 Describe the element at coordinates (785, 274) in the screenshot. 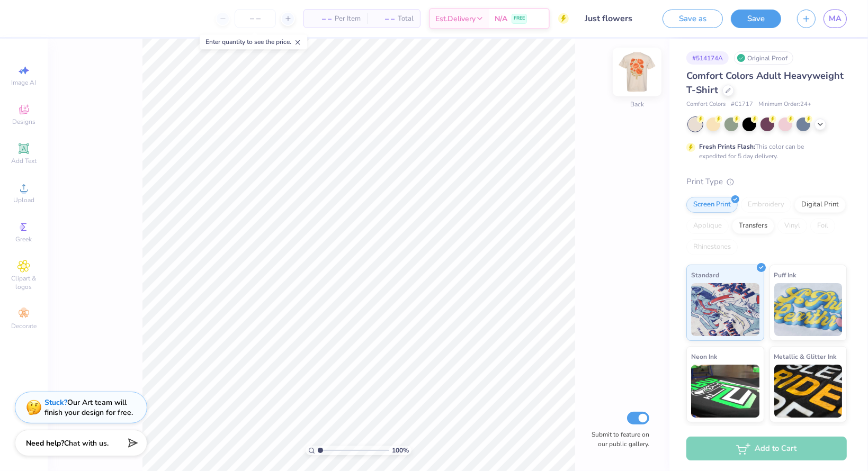

I see `span: Puff Ink` at that location.